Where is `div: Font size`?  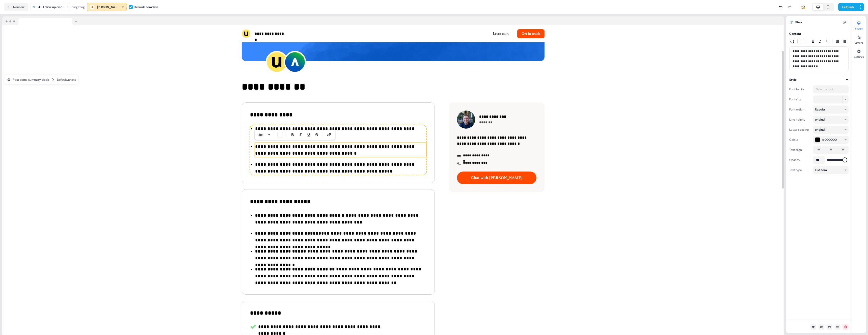 div: Font size is located at coordinates (800, 99).